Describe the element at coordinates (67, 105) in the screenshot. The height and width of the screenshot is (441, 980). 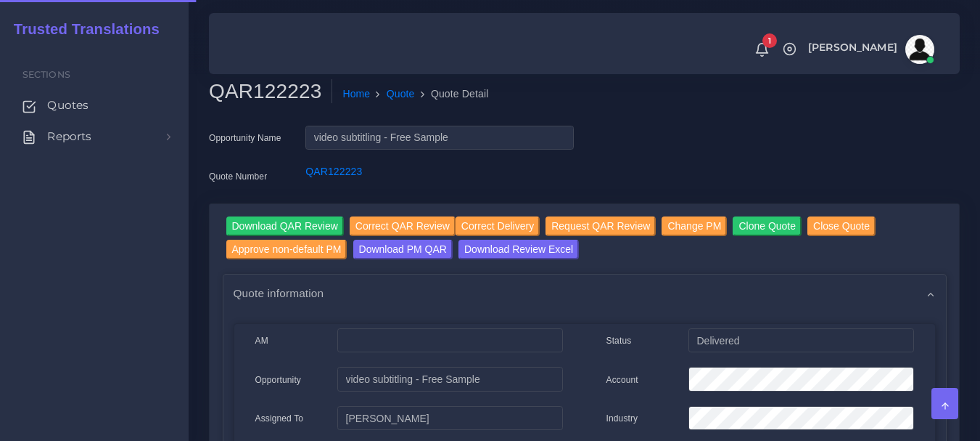
I see `span: Quotes` at that location.